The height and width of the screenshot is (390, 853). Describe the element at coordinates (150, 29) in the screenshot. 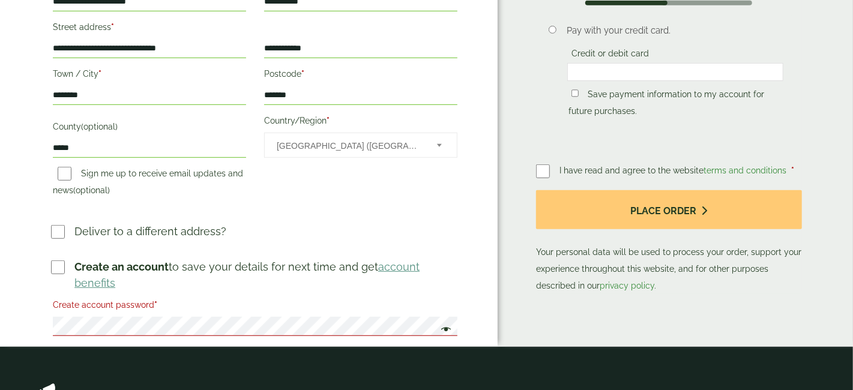

I see `label: Street address` at that location.